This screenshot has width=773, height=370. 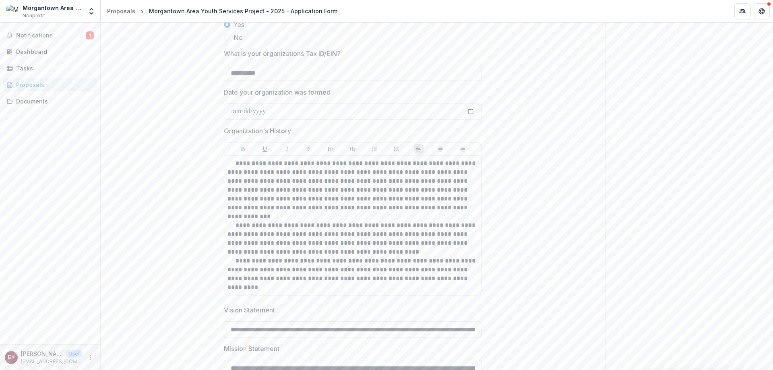 What do you see at coordinates (265, 149) in the screenshot?
I see `button: Underline` at bounding box center [265, 149].